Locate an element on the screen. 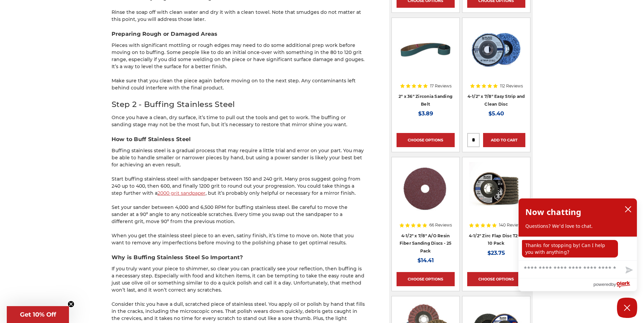 This screenshot has width=644, height=323. span: $14.41 is located at coordinates (426, 261).